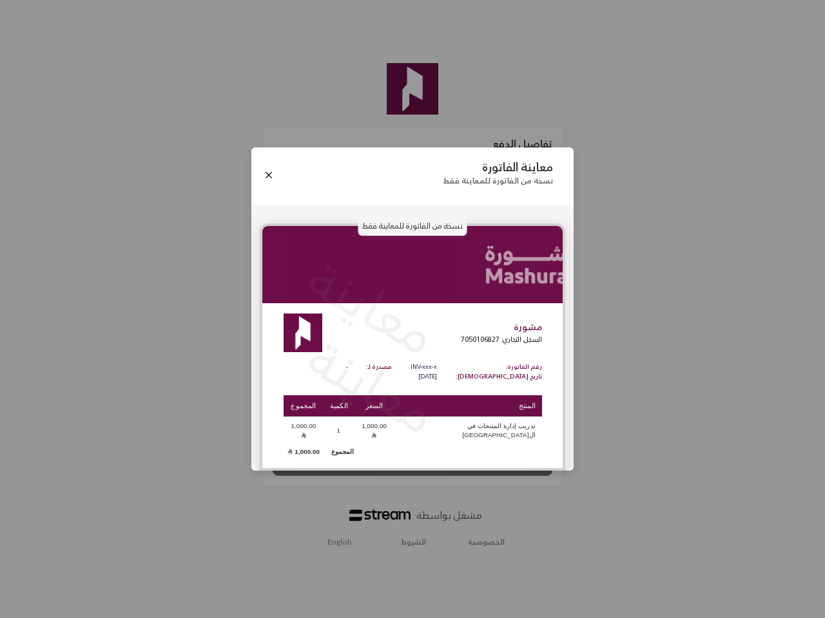  Describe the element at coordinates (303, 333) in the screenshot. I see `img: Logo` at that location.